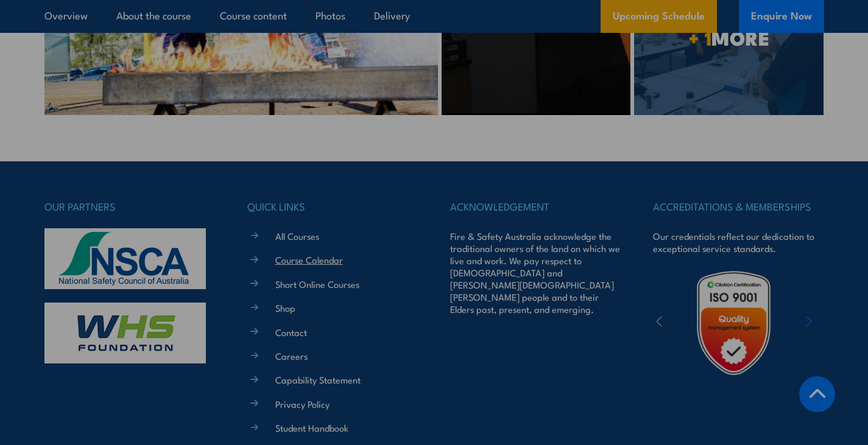 This screenshot has height=445, width=868. What do you see at coordinates (332, 207) in the screenshot?
I see `h4: QUICK LINKS` at bounding box center [332, 207].